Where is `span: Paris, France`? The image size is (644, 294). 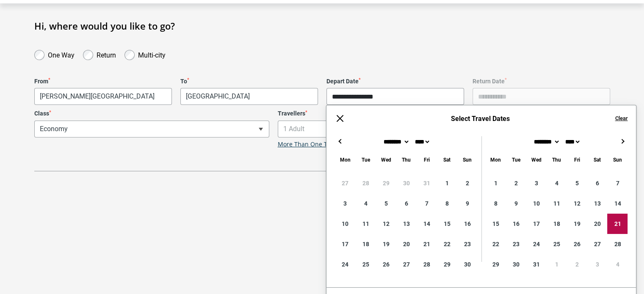 span: Paris, France is located at coordinates (103, 97).